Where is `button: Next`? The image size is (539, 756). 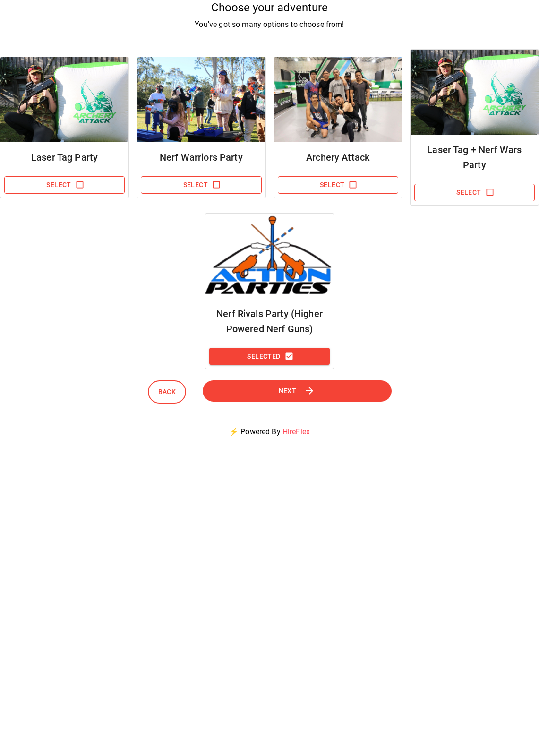 button: Next is located at coordinates (298, 390).